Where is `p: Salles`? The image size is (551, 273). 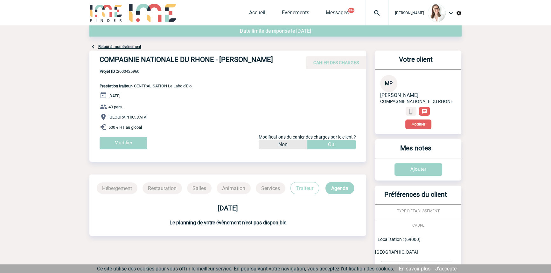
p: Salles is located at coordinates (199, 188).